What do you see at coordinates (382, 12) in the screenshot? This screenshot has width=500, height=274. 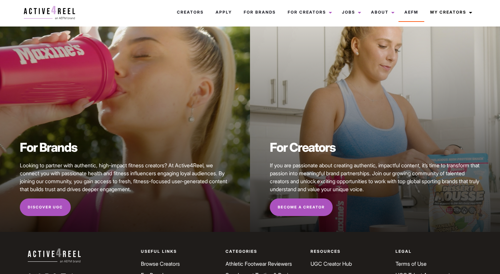 I see `a: About` at bounding box center [382, 12].